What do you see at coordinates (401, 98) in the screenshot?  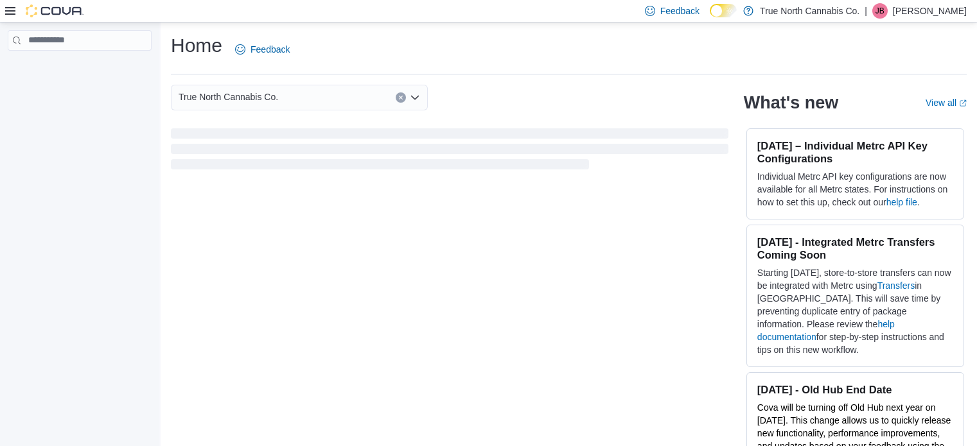 I see `button: Clear input` at bounding box center [401, 98].